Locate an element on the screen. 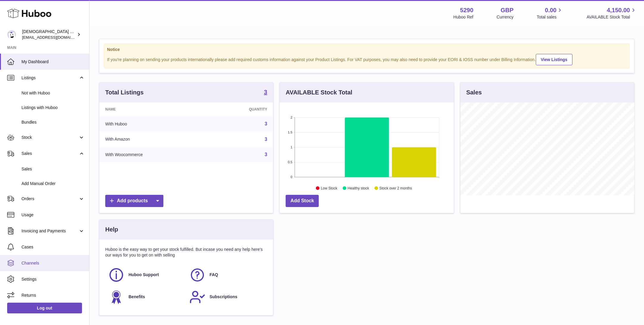  strong: Notice is located at coordinates (367, 49).